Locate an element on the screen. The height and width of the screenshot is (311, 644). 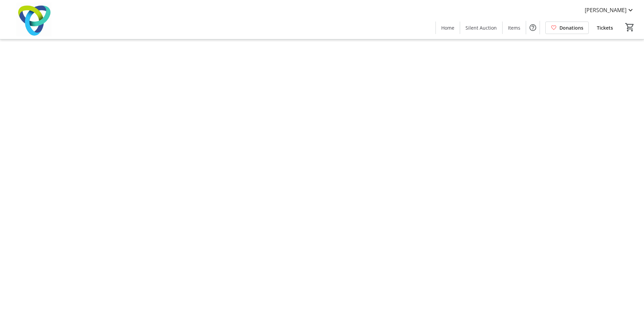
span: Silent Auction is located at coordinates (481, 27).